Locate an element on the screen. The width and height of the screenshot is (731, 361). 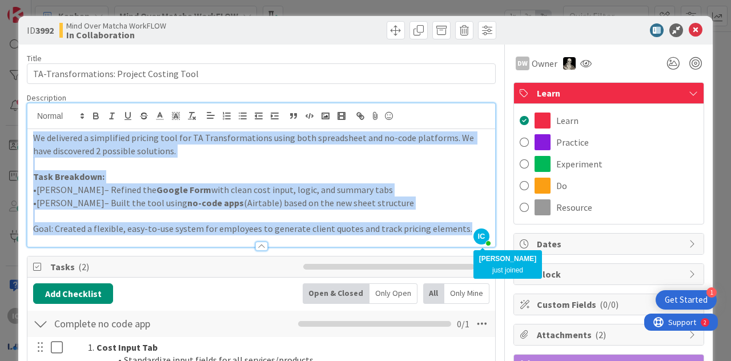
span: Mind Over Matcha WorkFLOW is located at coordinates (116, 26).